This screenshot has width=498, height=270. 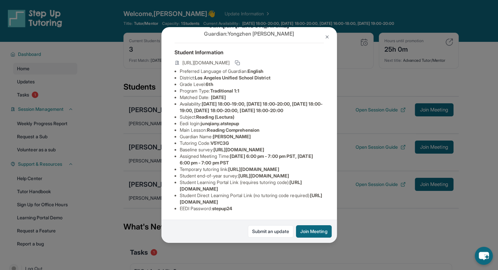 I want to click on span: stepup24, so click(x=222, y=208).